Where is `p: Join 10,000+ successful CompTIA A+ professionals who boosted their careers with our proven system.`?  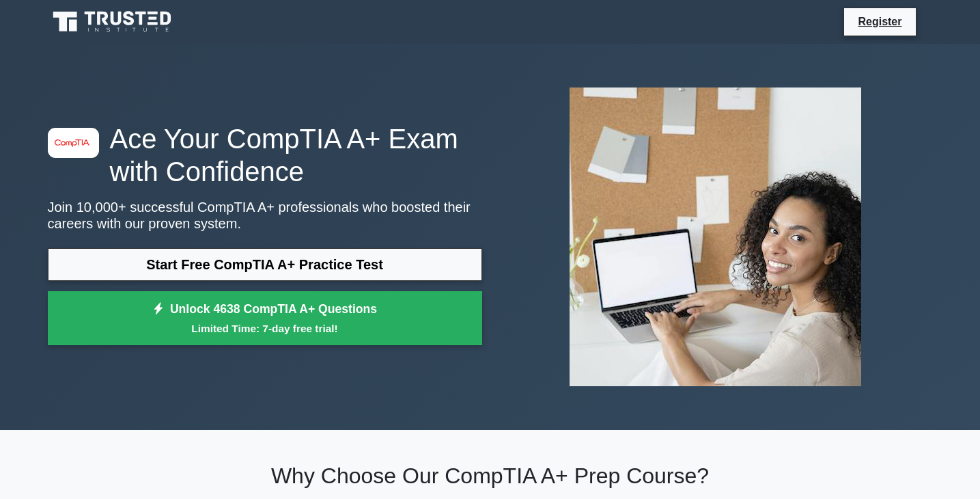
p: Join 10,000+ successful CompTIA A+ professionals who boosted their careers with our proven system. is located at coordinates (265, 215).